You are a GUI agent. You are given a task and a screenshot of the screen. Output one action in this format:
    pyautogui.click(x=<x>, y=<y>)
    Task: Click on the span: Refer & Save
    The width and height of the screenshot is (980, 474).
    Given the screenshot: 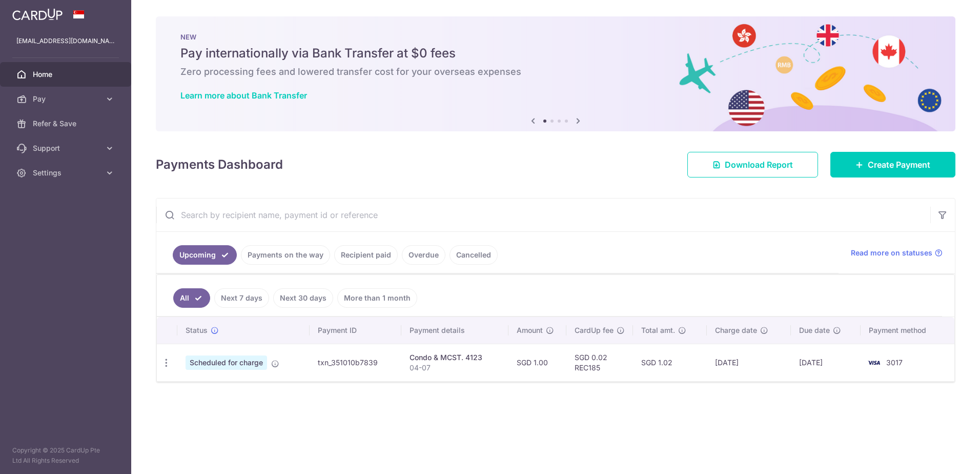 What is the action you would take?
    pyautogui.click(x=66, y=123)
    